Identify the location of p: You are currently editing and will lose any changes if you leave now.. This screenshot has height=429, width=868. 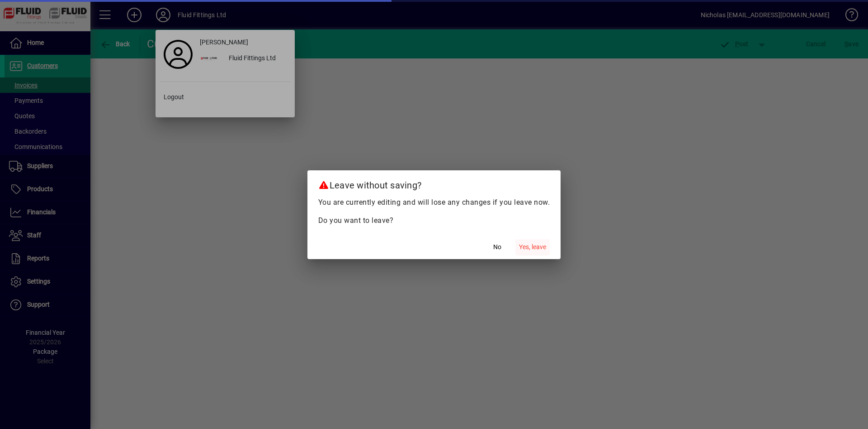
(434, 202).